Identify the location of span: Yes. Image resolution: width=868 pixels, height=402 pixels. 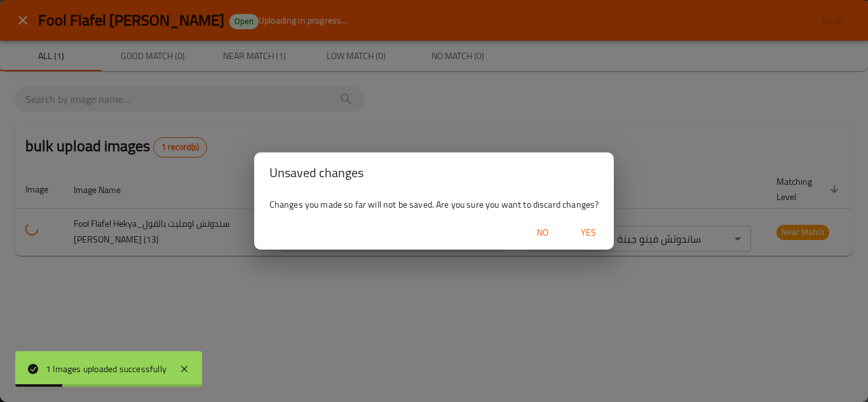
(588, 232).